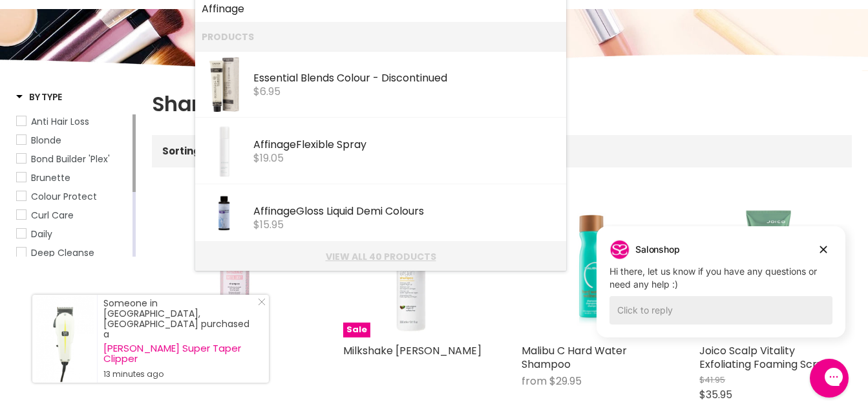  What do you see at coordinates (46, 141) in the screenshot?
I see `span: Blonde` at bounding box center [46, 141].